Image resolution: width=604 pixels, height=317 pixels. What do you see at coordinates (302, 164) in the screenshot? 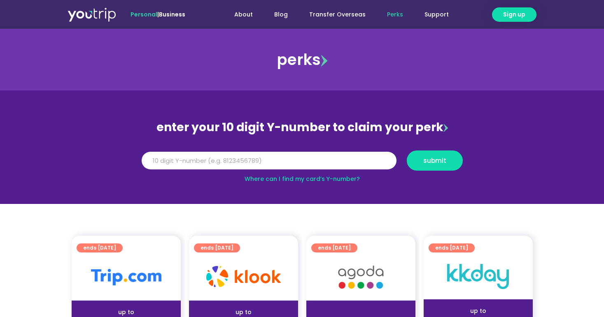
I see `form: Y Number` at bounding box center [302, 164].